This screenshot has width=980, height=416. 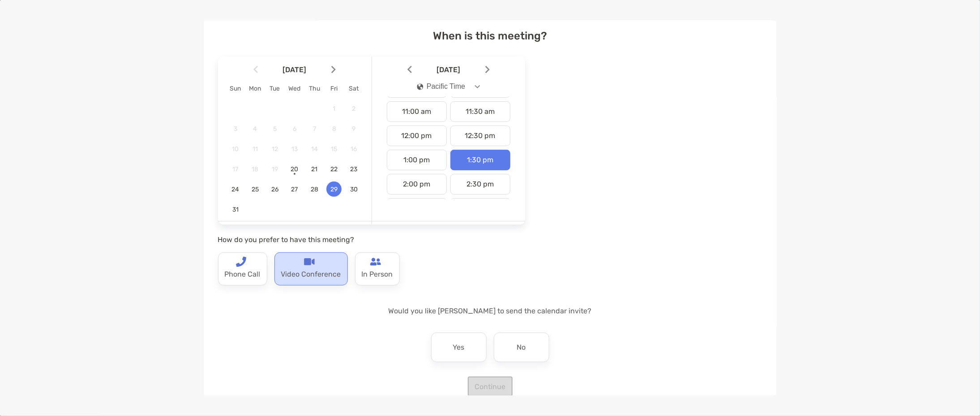 I want to click on span: 5, so click(x=275, y=128).